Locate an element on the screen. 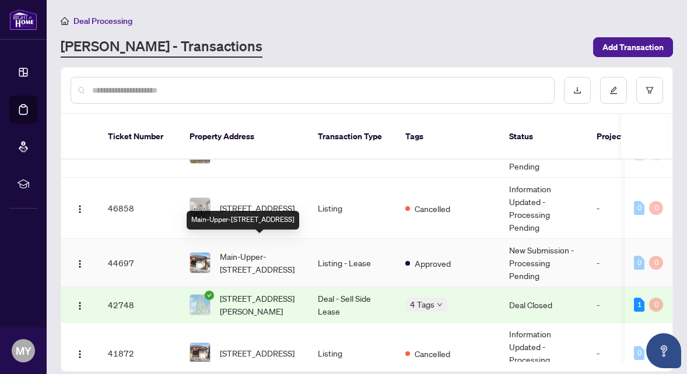 This screenshot has height=374, width=687. td: Deal Closed is located at coordinates (544, 305).